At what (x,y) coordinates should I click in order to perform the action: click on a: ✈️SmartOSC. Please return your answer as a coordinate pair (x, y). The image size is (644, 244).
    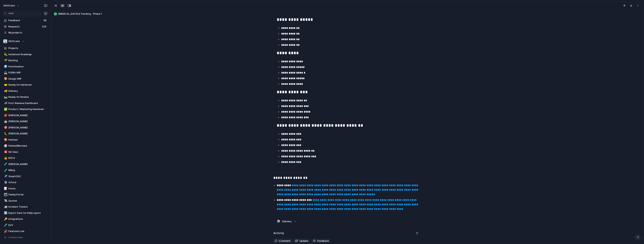
    Looking at the image, I should click on (25, 176).